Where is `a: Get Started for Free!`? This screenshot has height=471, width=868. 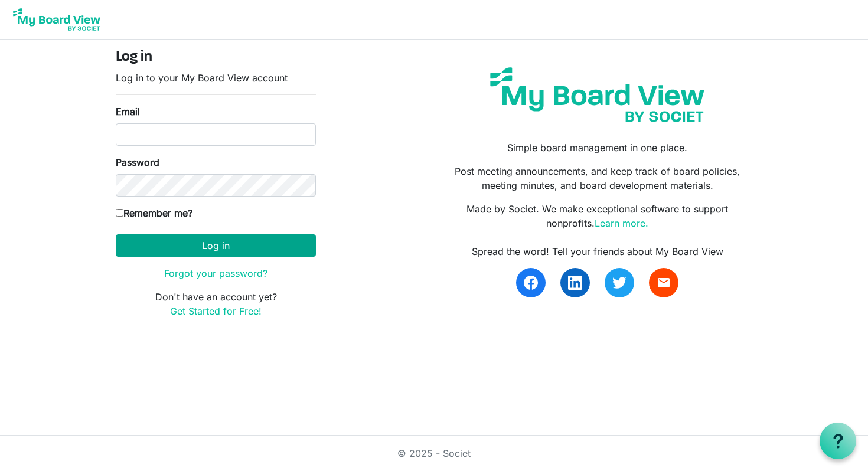 a: Get Started for Free! is located at coordinates (216, 312).